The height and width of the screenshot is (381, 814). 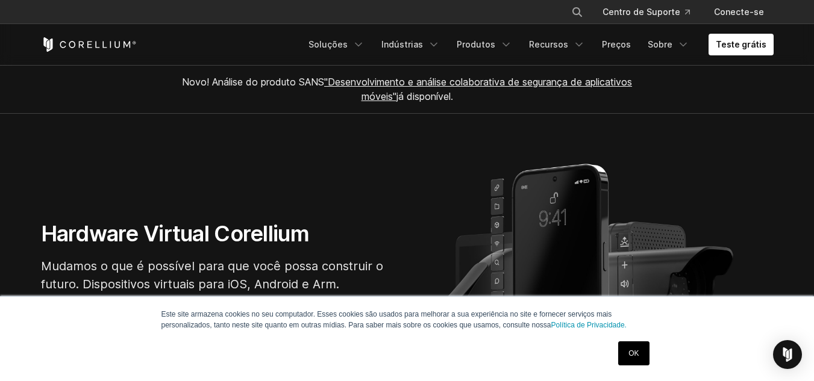 I want to click on button: Procurar, so click(x=577, y=12).